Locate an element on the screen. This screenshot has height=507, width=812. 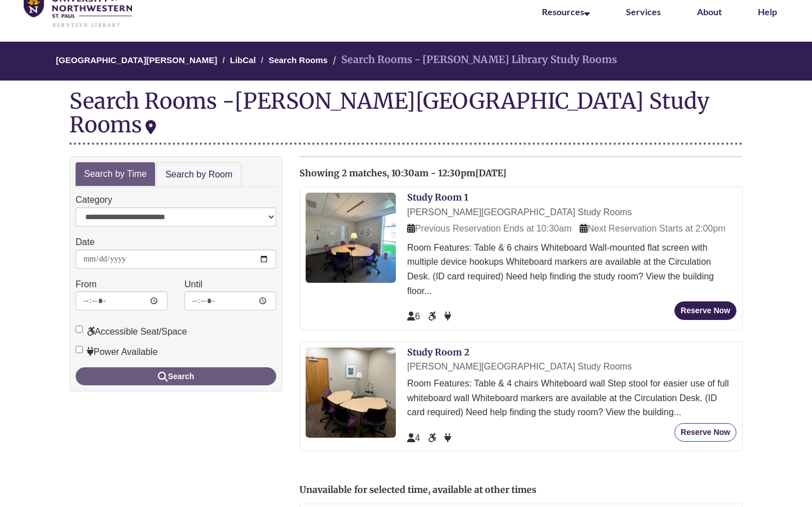
a: Resources is located at coordinates (566, 11).